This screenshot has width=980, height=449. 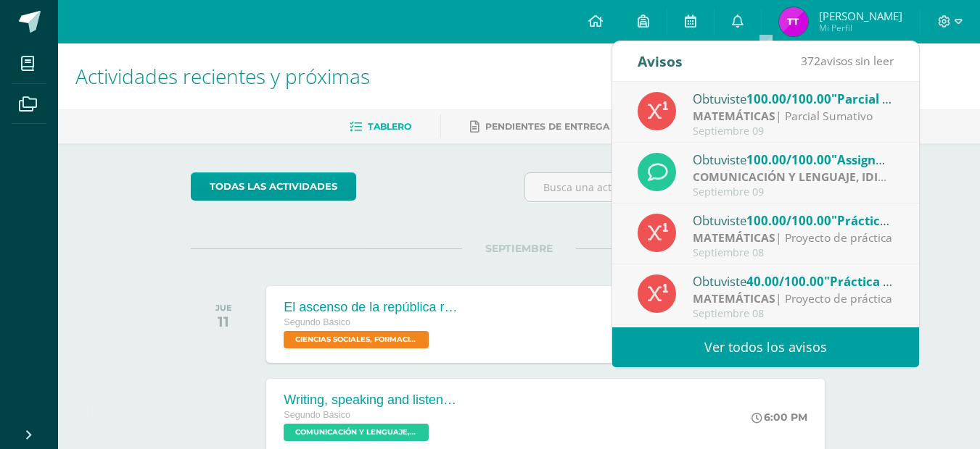 I want to click on img: 2013d08d7dde7c9acbb66dc09b9b8cbe.png, so click(x=794, y=22).